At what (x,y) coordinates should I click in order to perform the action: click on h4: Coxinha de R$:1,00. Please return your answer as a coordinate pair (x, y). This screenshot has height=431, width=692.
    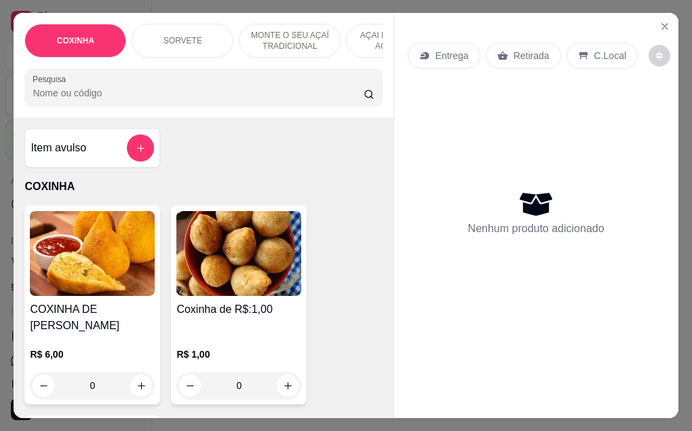
    Looking at the image, I should click on (239, 309).